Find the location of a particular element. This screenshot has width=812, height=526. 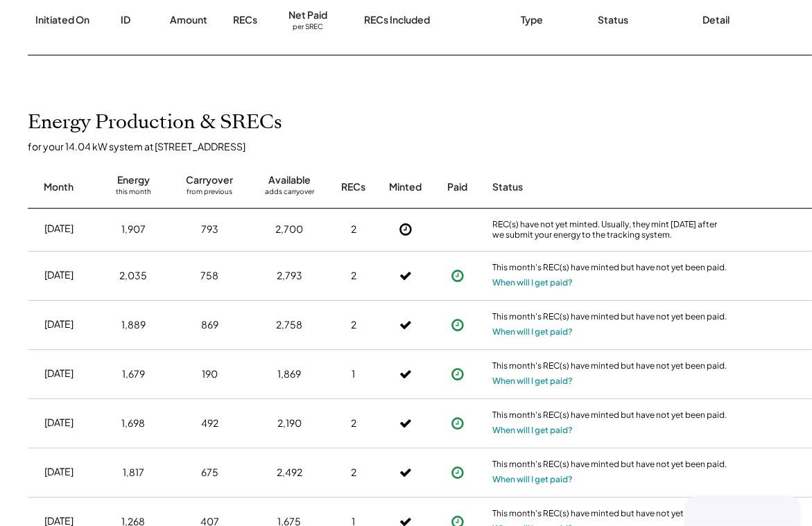

div: 1,698 is located at coordinates (134, 424).